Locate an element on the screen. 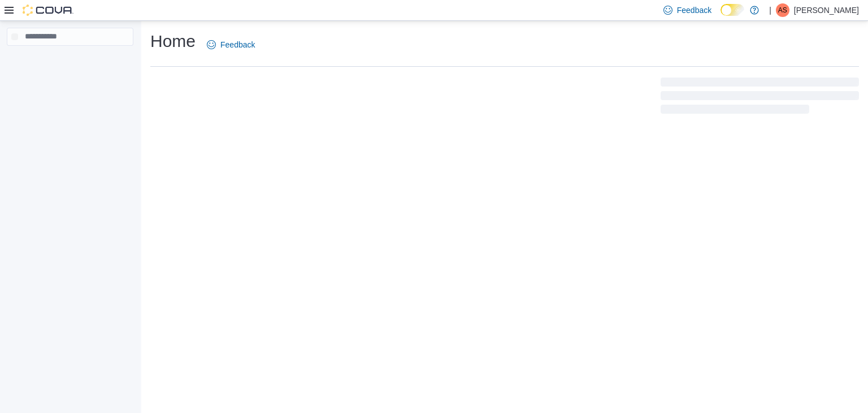 The width and height of the screenshot is (868, 413). nav: Complex example is located at coordinates (70, 62).